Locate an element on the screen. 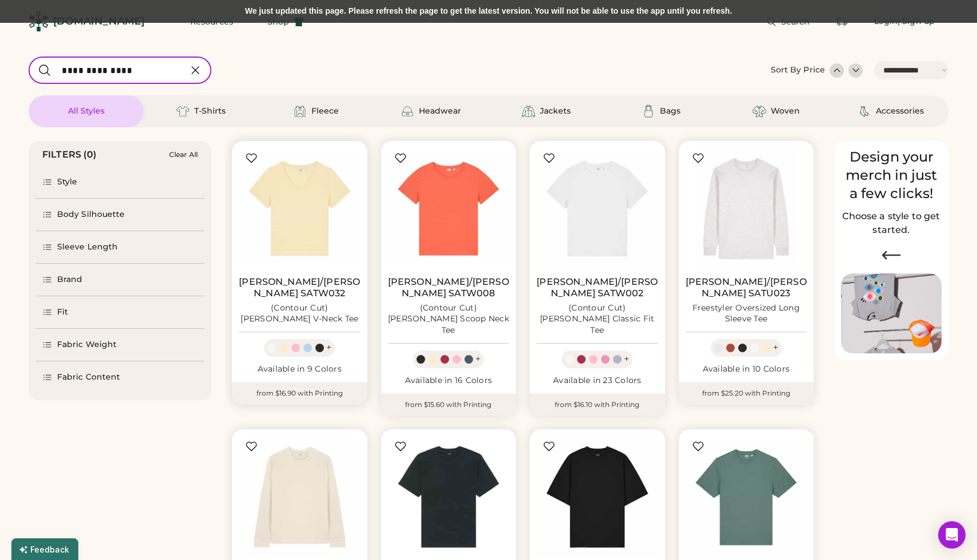 This screenshot has width=977, height=560. h2: Choose a style to get started. is located at coordinates (891, 223).